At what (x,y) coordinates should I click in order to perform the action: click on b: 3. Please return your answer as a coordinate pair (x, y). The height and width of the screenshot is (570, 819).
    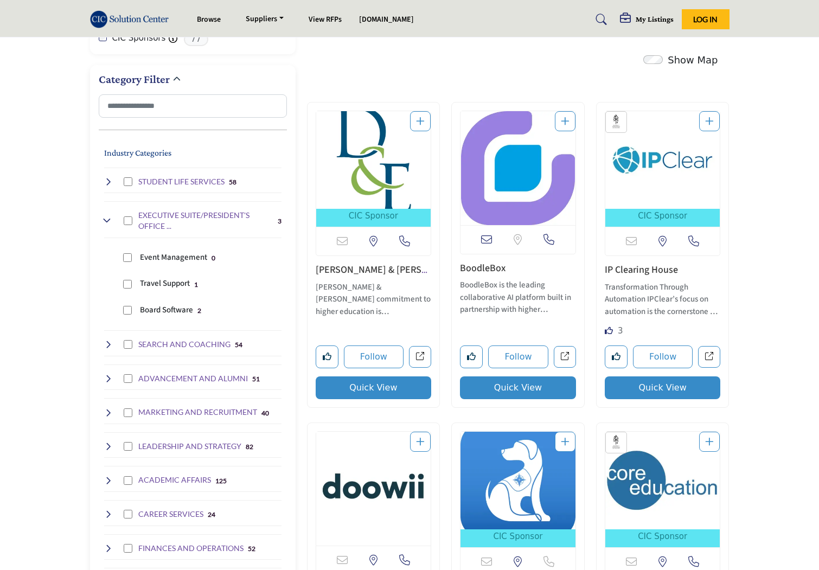
    Looking at the image, I should click on (279, 221).